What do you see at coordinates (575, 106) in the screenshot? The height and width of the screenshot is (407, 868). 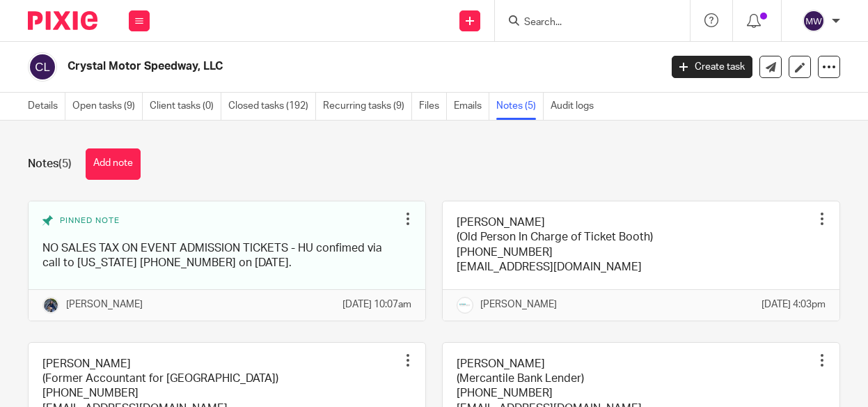 I see `a: Audit logs` at bounding box center [575, 106].